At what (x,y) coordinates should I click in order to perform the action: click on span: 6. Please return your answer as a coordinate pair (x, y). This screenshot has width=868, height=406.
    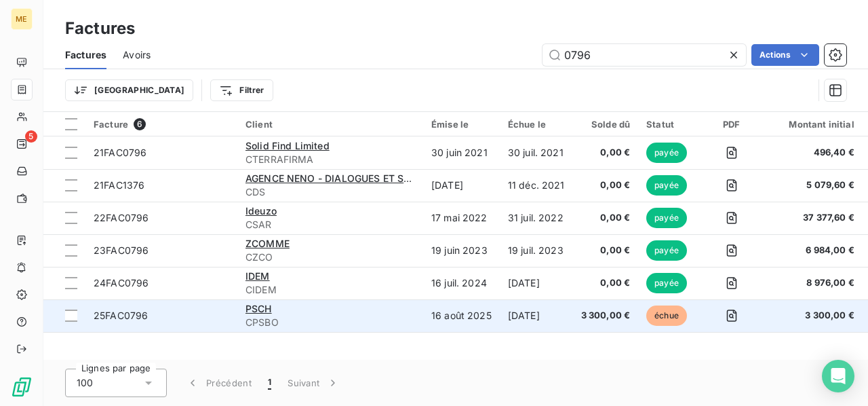
    Looking at the image, I should click on (140, 124).